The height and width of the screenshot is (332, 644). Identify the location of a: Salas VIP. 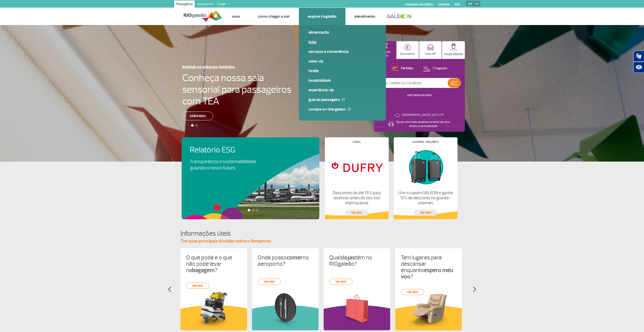
(342, 61).